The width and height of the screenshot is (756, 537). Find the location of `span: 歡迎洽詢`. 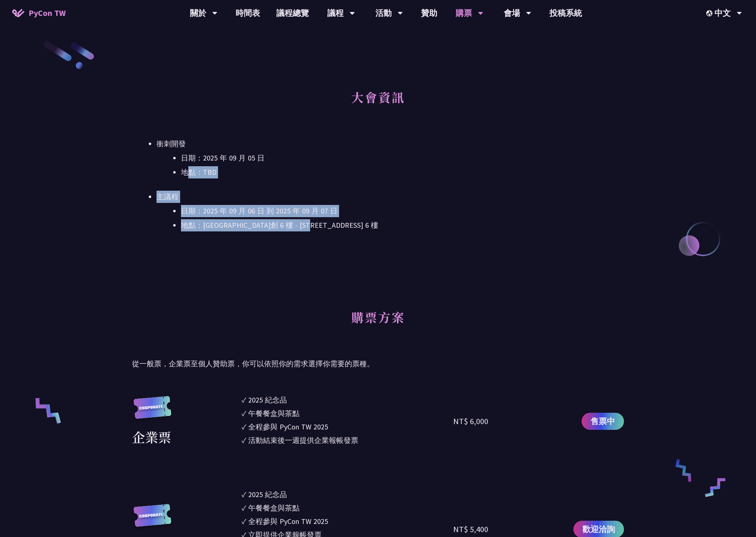

span: 歡迎洽詢 is located at coordinates (599, 529).